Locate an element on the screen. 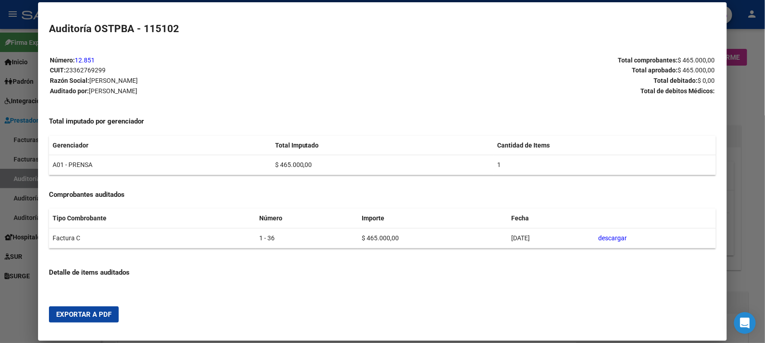  p: CUIT: is located at coordinates (216, 70).